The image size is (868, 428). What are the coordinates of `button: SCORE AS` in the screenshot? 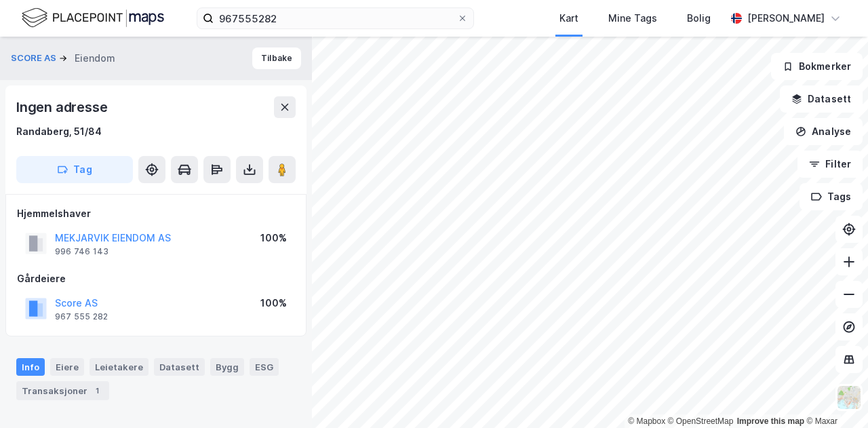 It's located at (35, 59).